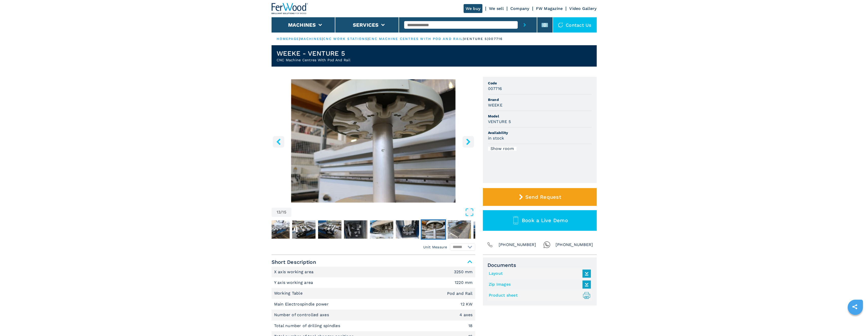 The image size is (868, 336). Describe the element at coordinates (416, 39) in the screenshot. I see `a: cnc machine centres with pod and rail` at that location.